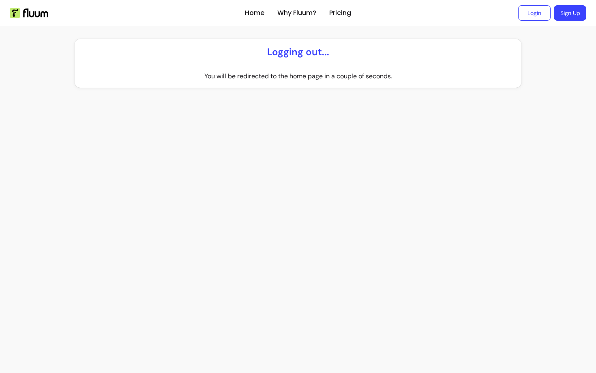 Image resolution: width=596 pixels, height=373 pixels. Describe the element at coordinates (255, 13) in the screenshot. I see `a: Home` at that location.